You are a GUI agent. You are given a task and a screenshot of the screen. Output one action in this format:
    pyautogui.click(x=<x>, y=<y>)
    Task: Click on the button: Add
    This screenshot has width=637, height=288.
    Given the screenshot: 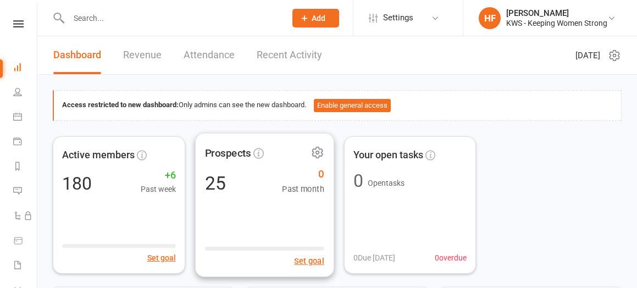 What is the action you would take?
    pyautogui.click(x=316, y=18)
    